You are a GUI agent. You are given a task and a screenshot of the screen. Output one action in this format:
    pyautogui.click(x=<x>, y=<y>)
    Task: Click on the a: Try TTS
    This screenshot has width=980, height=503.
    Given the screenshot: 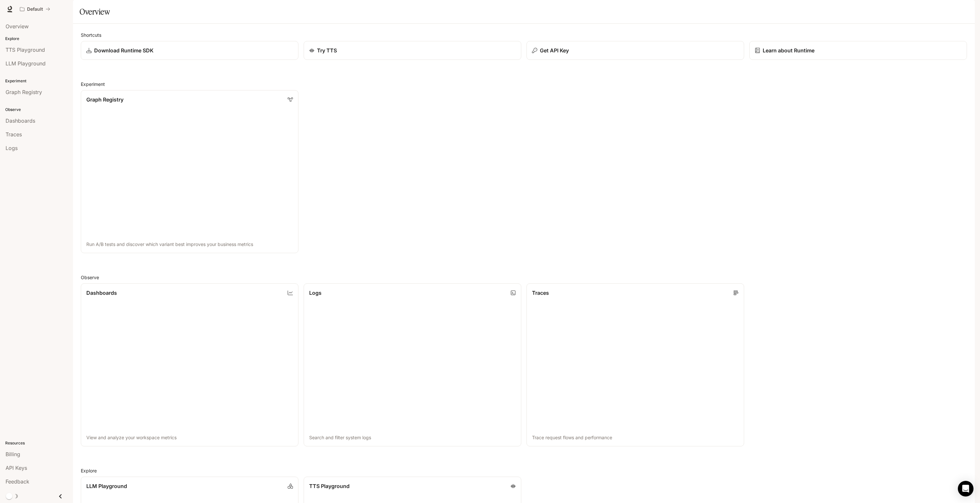 What is the action you would take?
    pyautogui.click(x=412, y=51)
    